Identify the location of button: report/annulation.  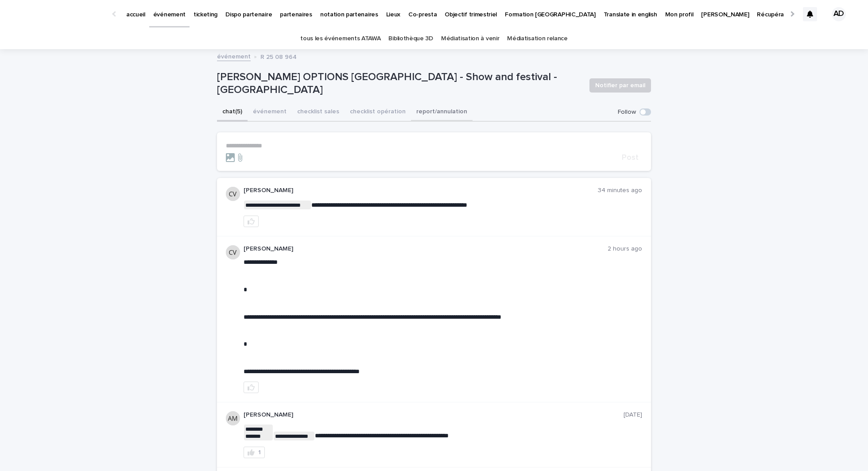
(442, 113).